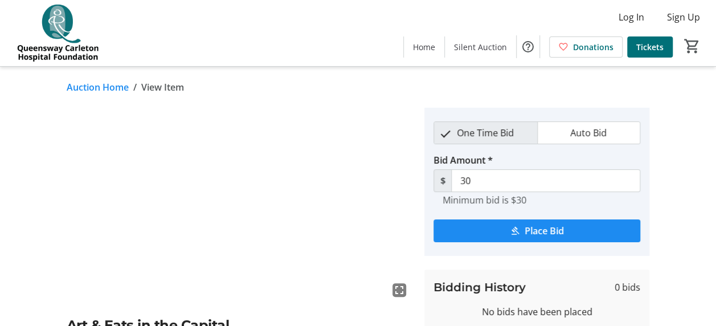  What do you see at coordinates (544, 231) in the screenshot?
I see `span: Place Bid` at bounding box center [544, 231].